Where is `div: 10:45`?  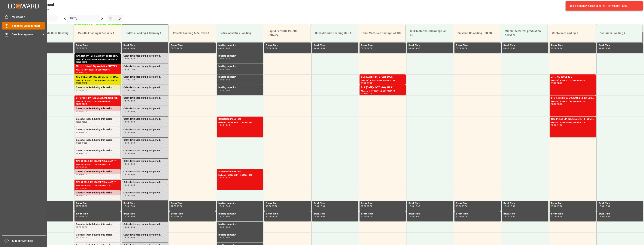
div: 10:45 is located at coordinates (85, 62).